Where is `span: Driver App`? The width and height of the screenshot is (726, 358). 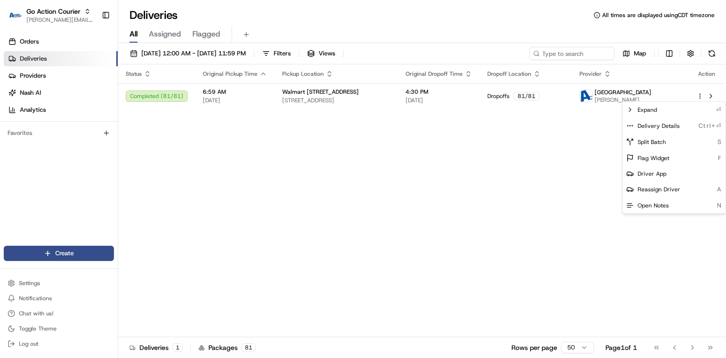
span: Driver App is located at coordinates (652, 174).